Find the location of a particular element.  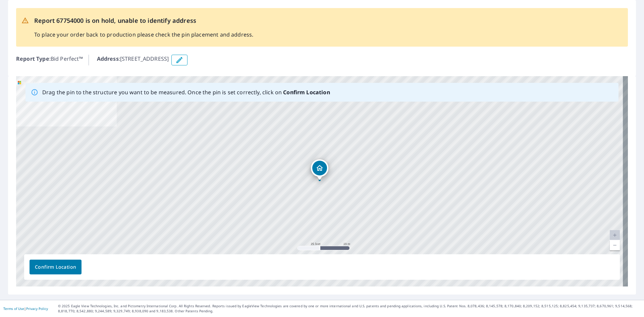

a: Privacy Policy is located at coordinates (37, 309).